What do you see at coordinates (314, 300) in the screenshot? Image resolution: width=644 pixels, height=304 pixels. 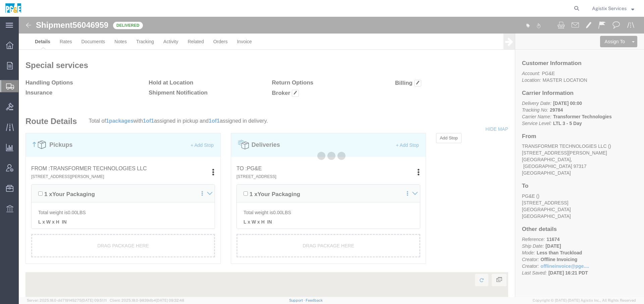 I see `a: Feedback` at bounding box center [314, 300].